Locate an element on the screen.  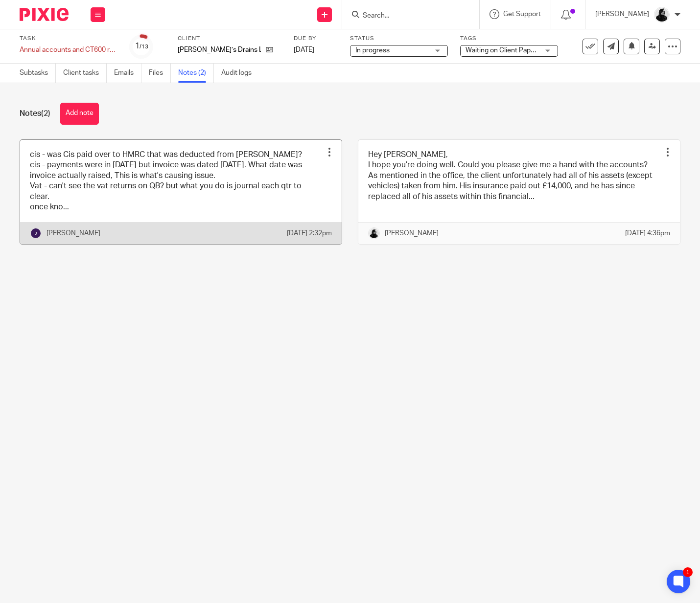
span: Waiting on Client Paperwork is located at coordinates (509, 50).